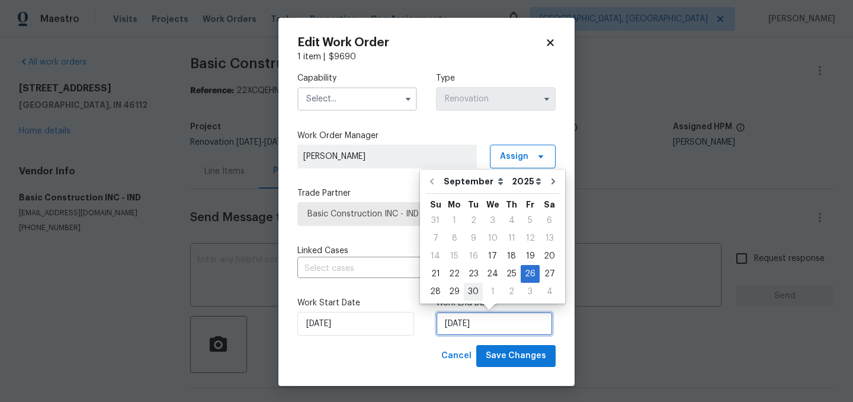 The height and width of the screenshot is (402, 853). I want to click on button: Go to previous month, so click(432, 181).